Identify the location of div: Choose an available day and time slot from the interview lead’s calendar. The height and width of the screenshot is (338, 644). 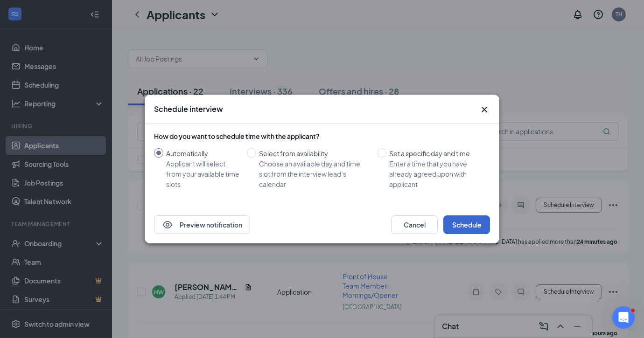
(314, 174).